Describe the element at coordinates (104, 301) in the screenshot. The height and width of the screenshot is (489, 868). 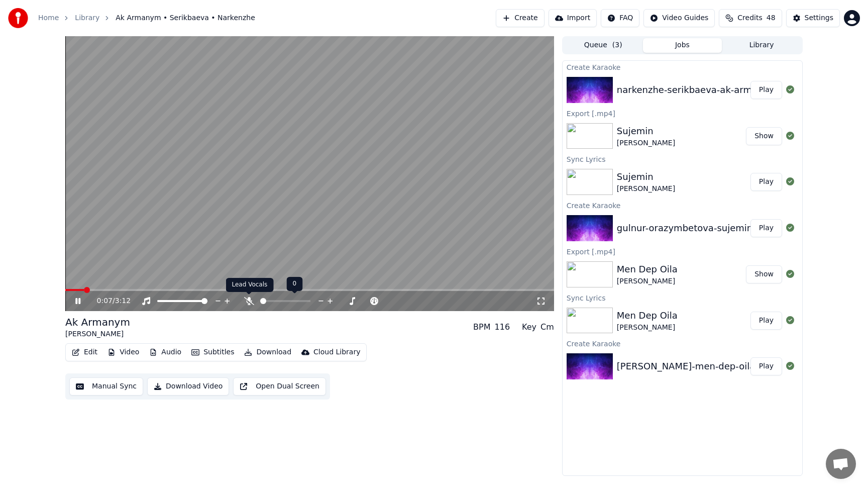
I see `span: 0:07` at that location.